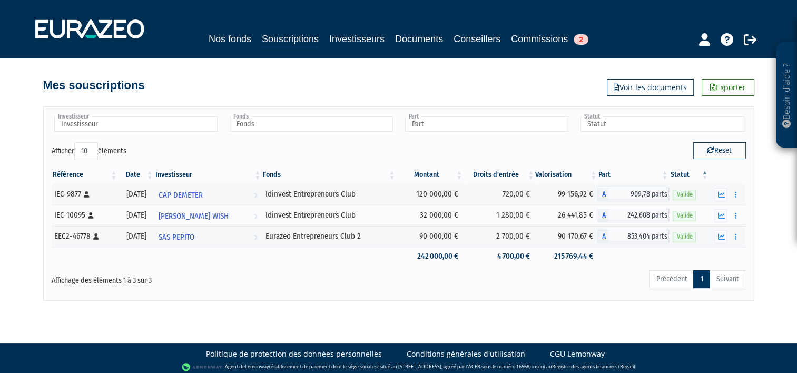  Describe the element at coordinates (86, 151) in the screenshot. I see `select: Afficheréléments` at that location.